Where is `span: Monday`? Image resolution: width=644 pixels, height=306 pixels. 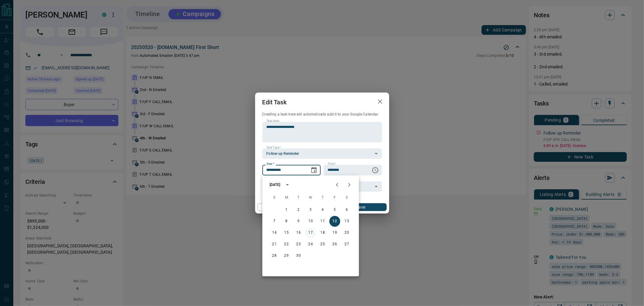
span: Monday is located at coordinates (286, 198).